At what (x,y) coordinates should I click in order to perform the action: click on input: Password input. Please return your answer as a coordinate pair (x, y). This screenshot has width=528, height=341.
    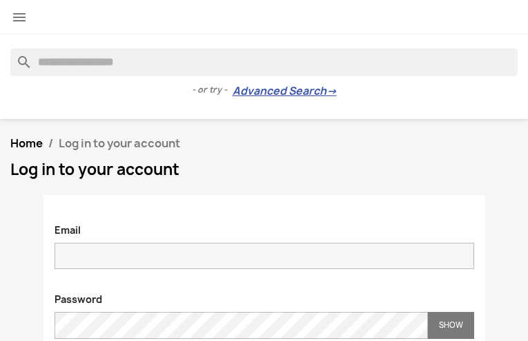
    Looking at the image, I should click on (241, 325).